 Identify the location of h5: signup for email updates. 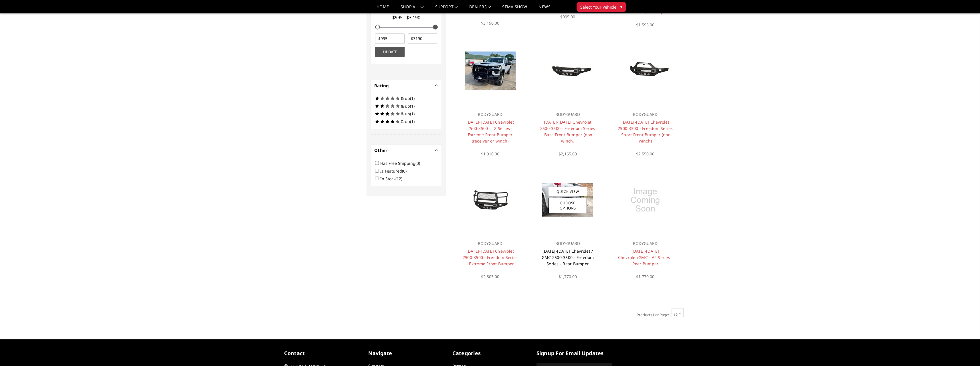
(574, 353).